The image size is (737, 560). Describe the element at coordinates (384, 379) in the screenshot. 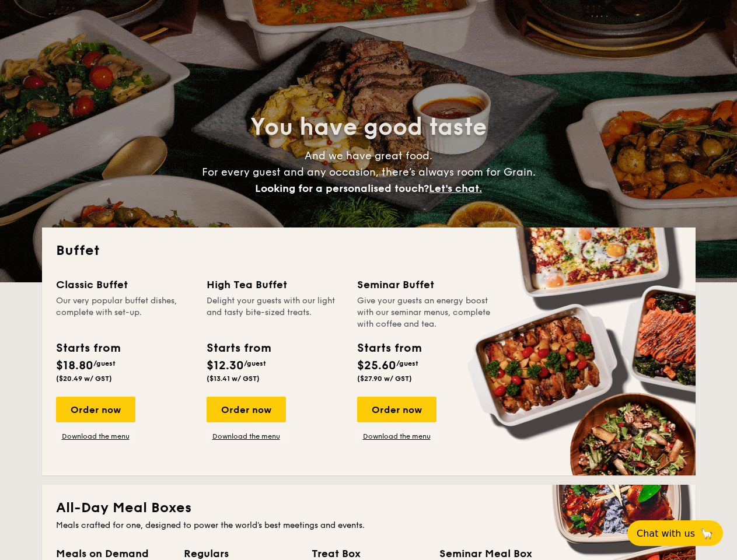

I see `span: ($27.90 w/ GST)` at that location.